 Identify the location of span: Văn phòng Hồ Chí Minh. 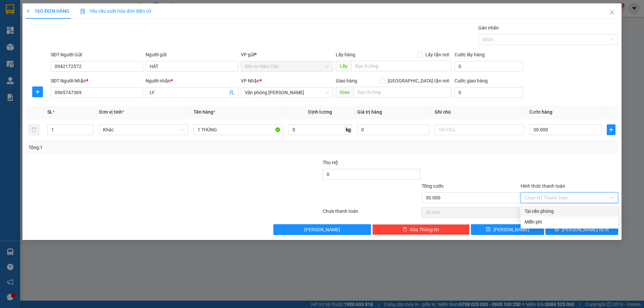
(287, 92).